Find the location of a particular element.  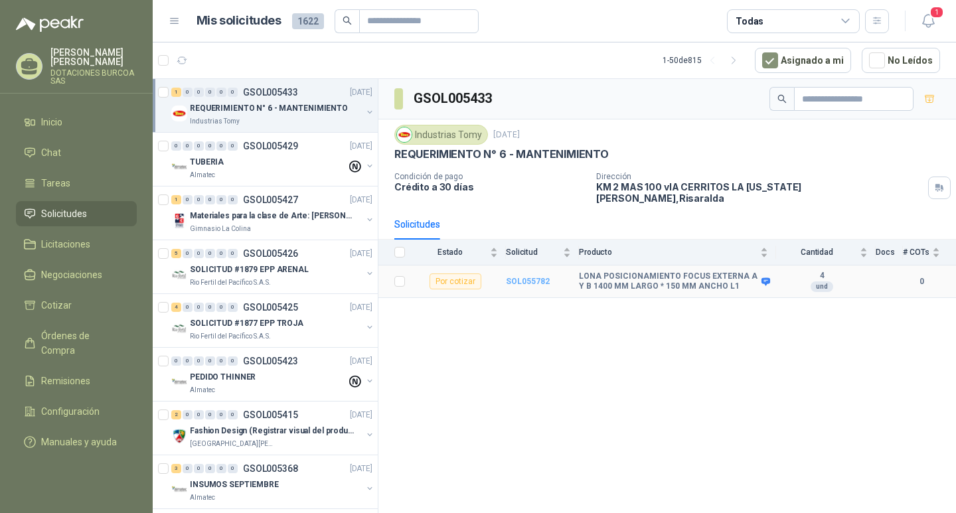

span: Cantidad is located at coordinates (816, 252).